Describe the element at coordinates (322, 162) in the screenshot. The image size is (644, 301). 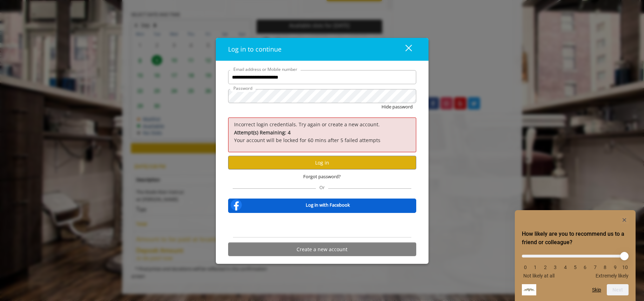
I see `button: Log in` at that location.